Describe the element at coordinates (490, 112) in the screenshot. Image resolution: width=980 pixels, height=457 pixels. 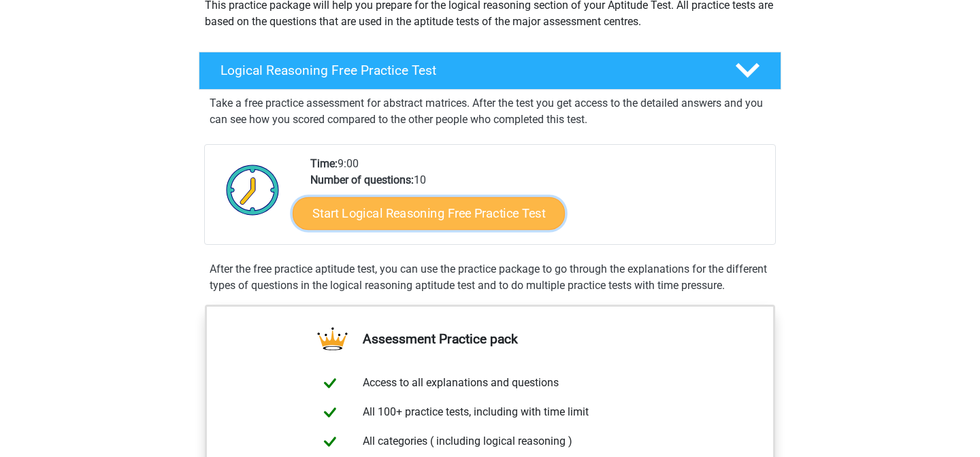
I see `p: Take a free practice assessment for abstract matrices. After the test you get access to the detai...` at that location.